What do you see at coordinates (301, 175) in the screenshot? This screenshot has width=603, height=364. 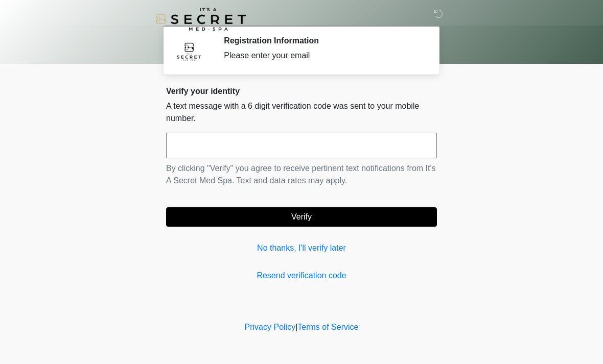 I see `p: By clicking "Verify" you agree to receive pertinent text notifications from It's A Secret Med Spa...` at bounding box center [301, 175].